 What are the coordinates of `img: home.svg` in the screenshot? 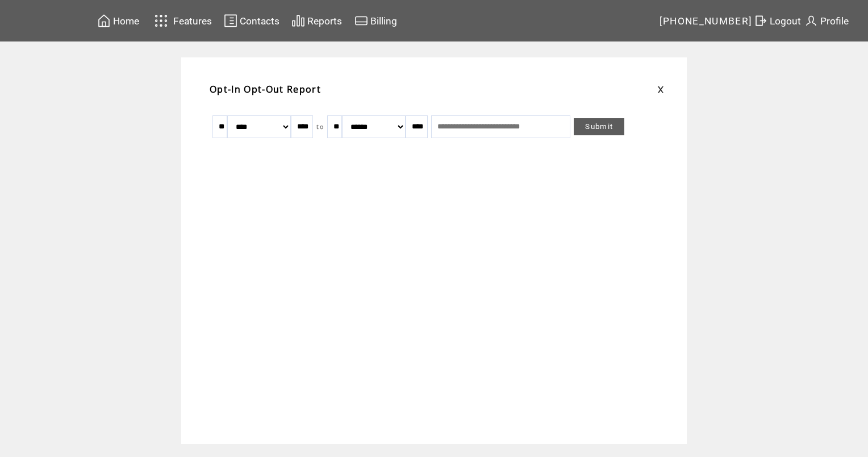 It's located at (104, 20).